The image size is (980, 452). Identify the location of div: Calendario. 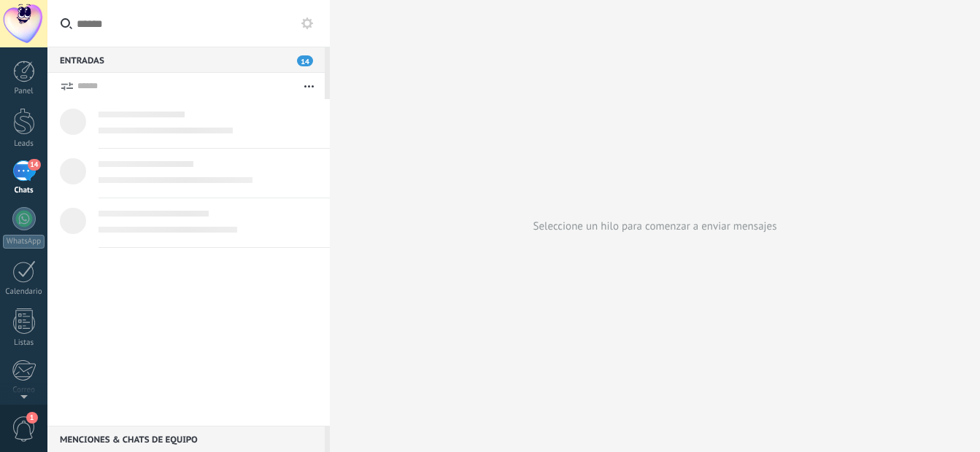
(24, 292).